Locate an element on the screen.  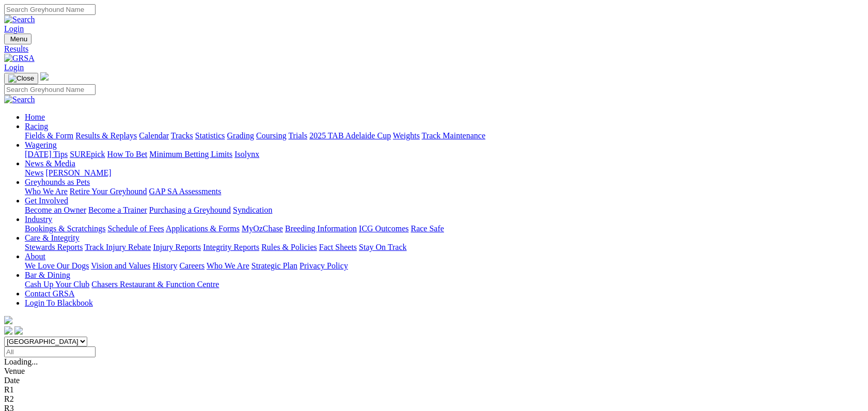
div: Bar & Dining is located at coordinates (444, 285).